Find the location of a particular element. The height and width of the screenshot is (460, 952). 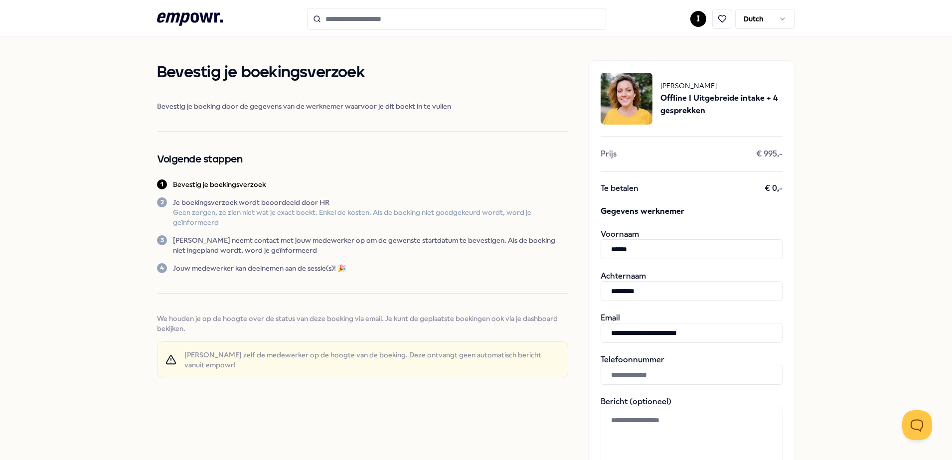

div: Telefoonnummer is located at coordinates (691, 370).